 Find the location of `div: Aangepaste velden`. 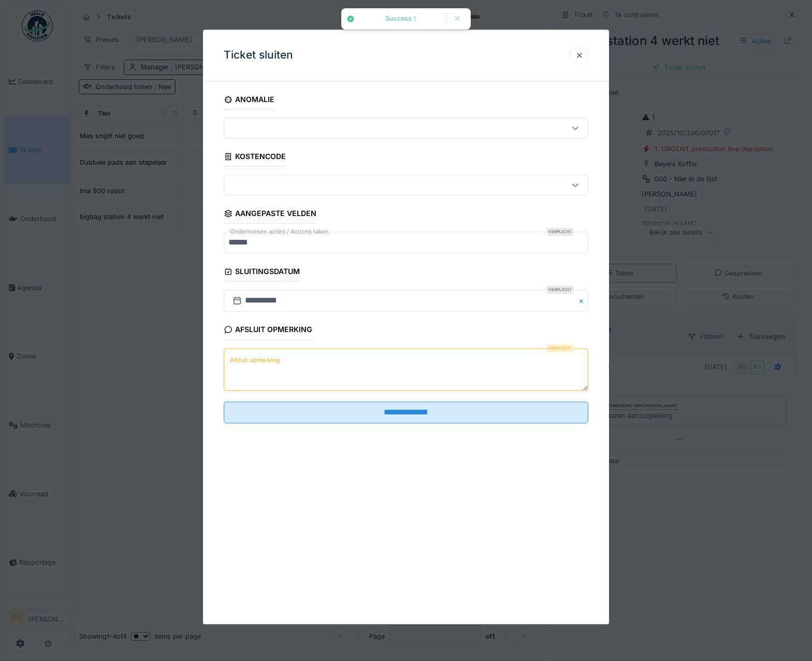

div: Aangepaste velden is located at coordinates (270, 215).